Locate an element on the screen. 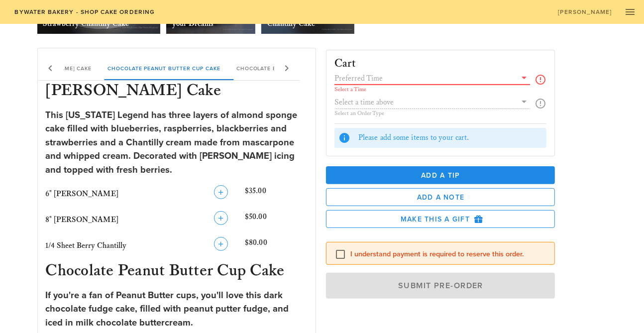 The width and height of the screenshot is (644, 333). a: Bywater Bakery - Shop Cake Ordering is located at coordinates (84, 12).